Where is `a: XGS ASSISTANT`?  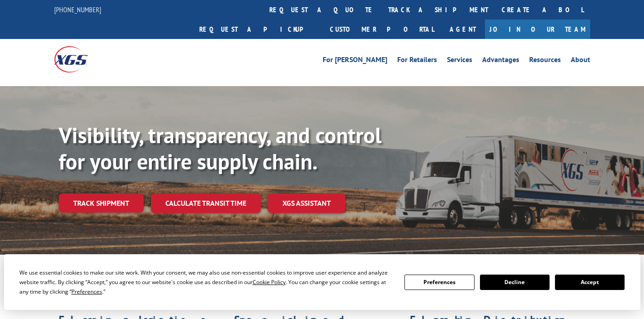
a: XGS ASSISTANT is located at coordinates (307, 203).